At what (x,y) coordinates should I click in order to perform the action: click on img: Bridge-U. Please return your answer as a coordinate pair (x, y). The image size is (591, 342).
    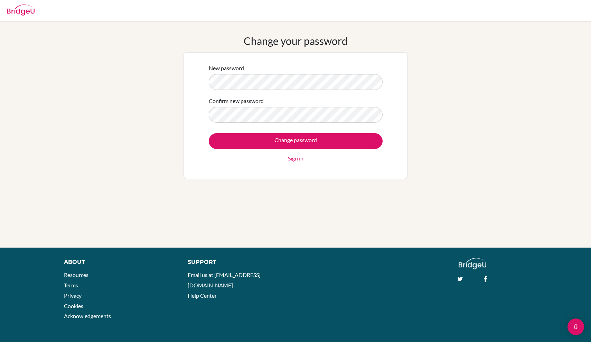
    Looking at the image, I should click on (21, 10).